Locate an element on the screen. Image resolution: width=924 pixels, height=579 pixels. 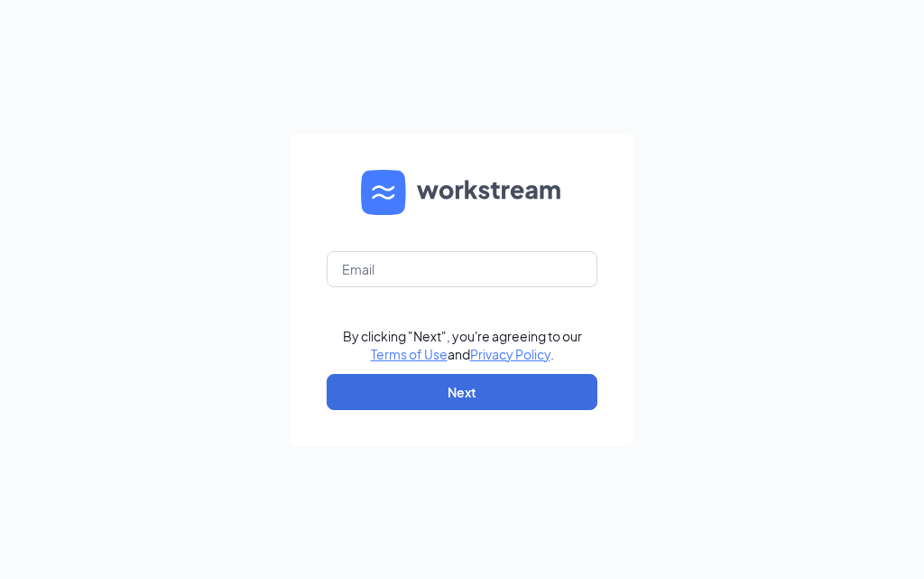
a: Privacy Policy is located at coordinates (510, 354).